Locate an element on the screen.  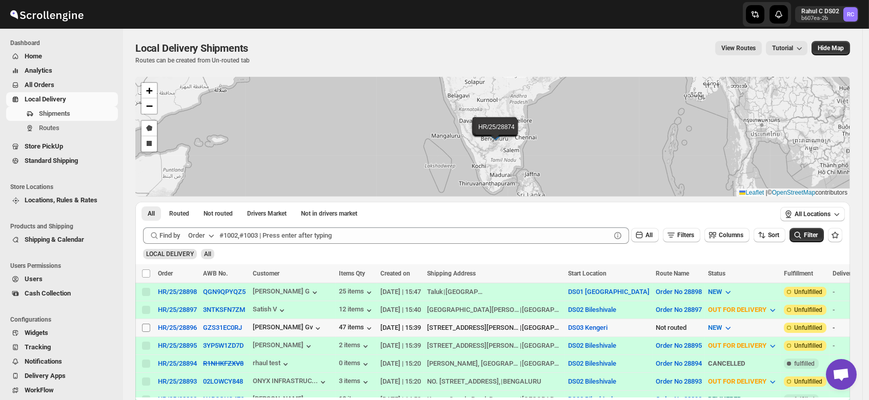
span: Delivery Apps is located at coordinates (45, 376).